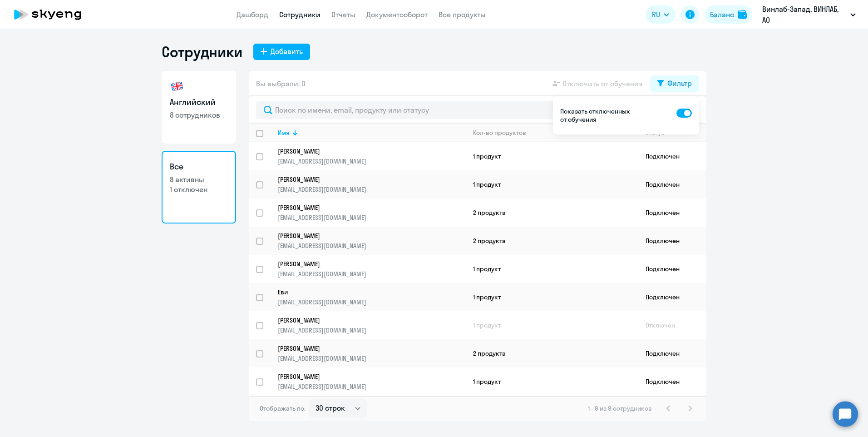 This screenshot has height=437, width=868. I want to click on p: Показать отключенных от обучения, so click(596, 115).